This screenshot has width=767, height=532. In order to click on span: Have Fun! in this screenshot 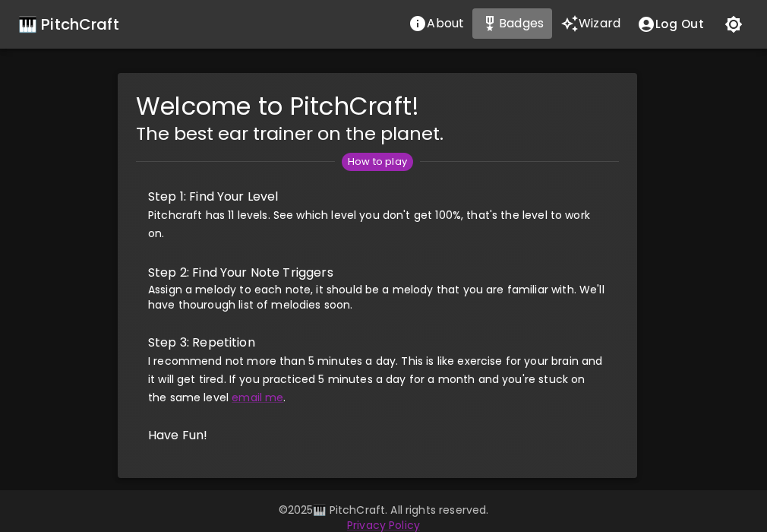, I will do `click(377, 435)`.